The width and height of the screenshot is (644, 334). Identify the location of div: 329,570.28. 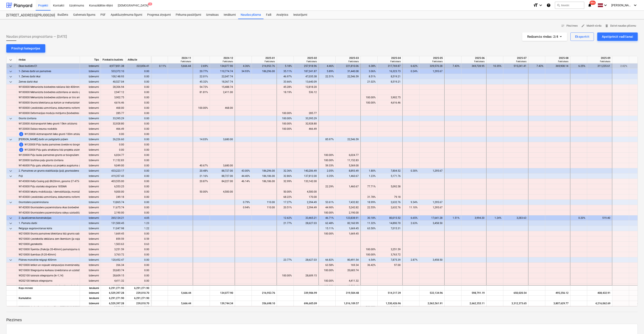
(432, 66).